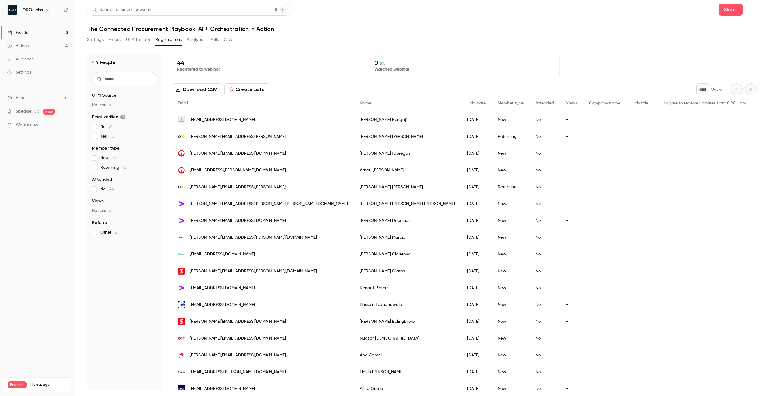 This screenshot has height=396, width=769. I want to click on span: Premium, so click(17, 385).